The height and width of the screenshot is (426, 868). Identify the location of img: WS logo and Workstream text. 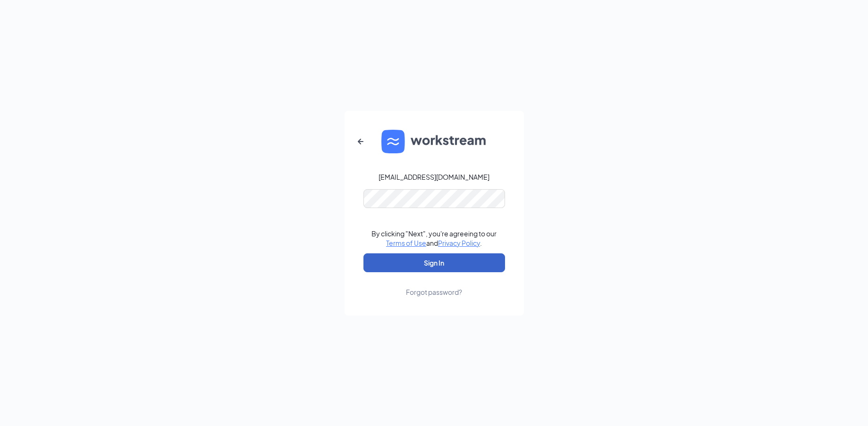
(434, 142).